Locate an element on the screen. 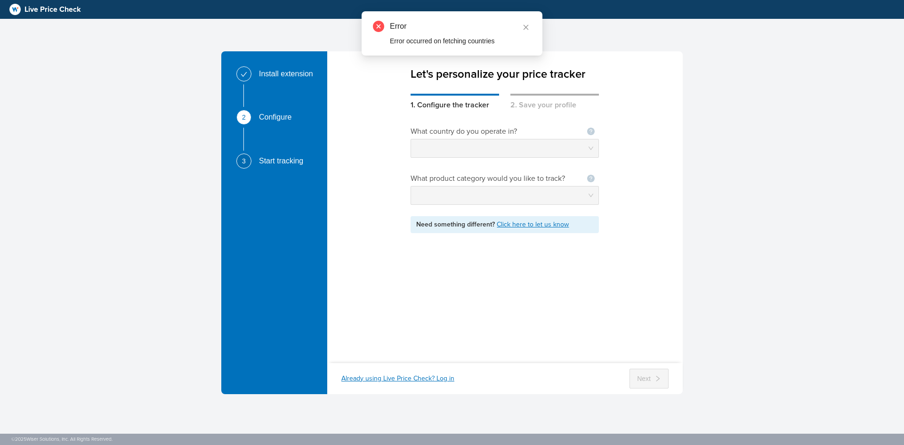 The image size is (904, 445). div: What country do you operate in? is located at coordinates (469, 131).